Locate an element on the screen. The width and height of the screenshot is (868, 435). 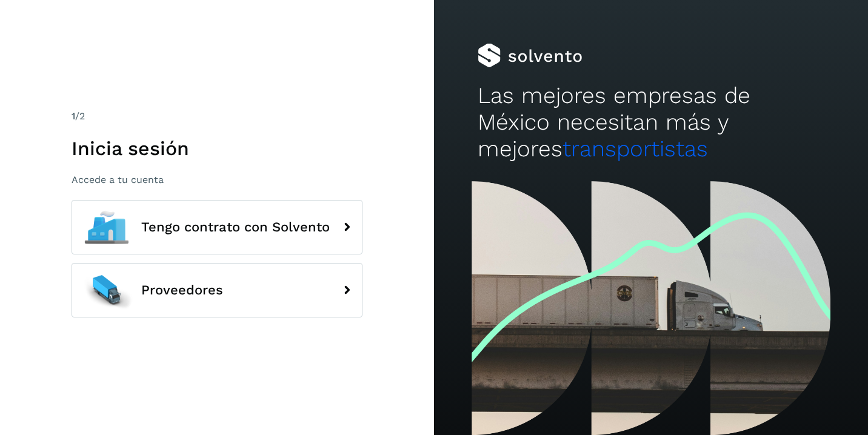
span: Proveedores is located at coordinates (182, 290).